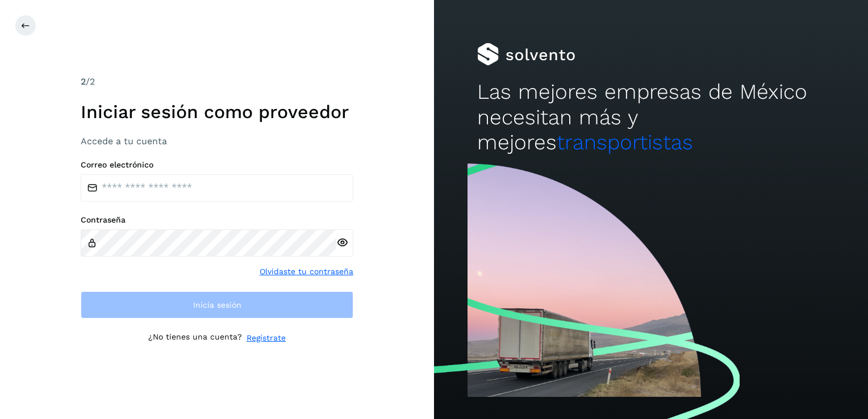 The height and width of the screenshot is (419, 868). I want to click on div: /2, so click(217, 81).